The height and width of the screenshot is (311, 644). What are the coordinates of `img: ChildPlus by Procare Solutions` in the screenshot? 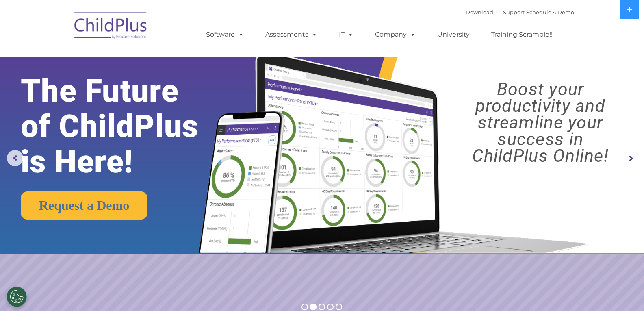 It's located at (111, 27).